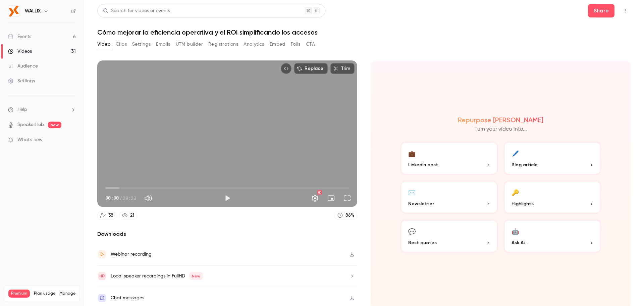 The height and width of the screenshot is (306, 644). Describe the element at coordinates (112, 198) in the screenshot. I see `span: 00:00` at that location.